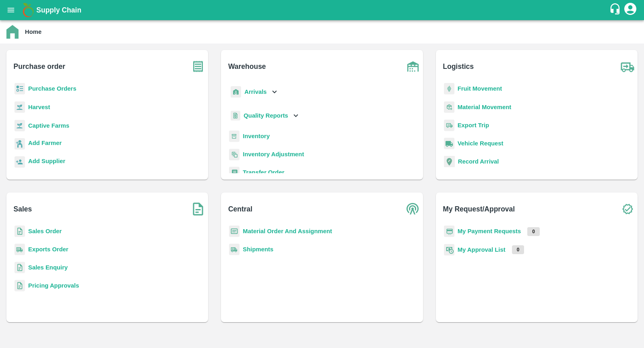 Image resolution: width=644 pixels, height=348 pixels. Describe the element at coordinates (264, 173) in the screenshot. I see `a: Transfer Order` at that location.